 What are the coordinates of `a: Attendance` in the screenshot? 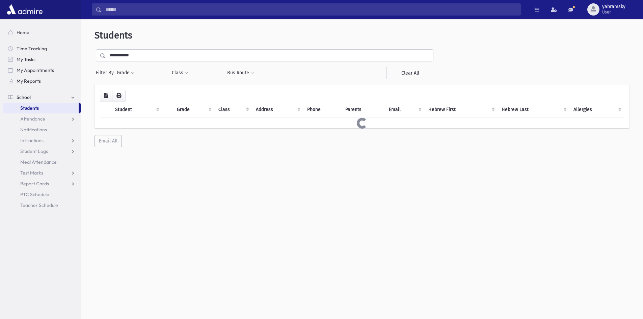 It's located at (42, 119).